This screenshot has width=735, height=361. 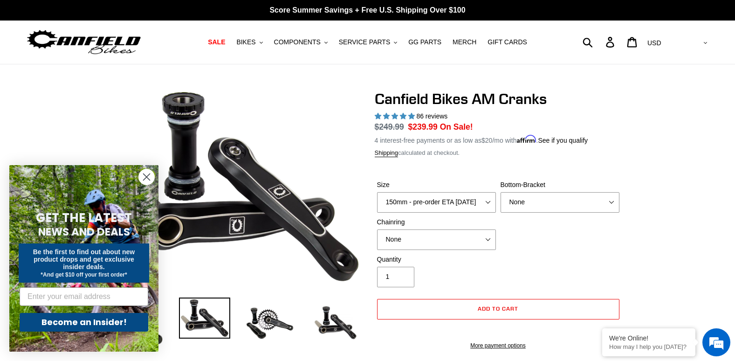 I want to click on a: GIFT CARDS, so click(x=507, y=42).